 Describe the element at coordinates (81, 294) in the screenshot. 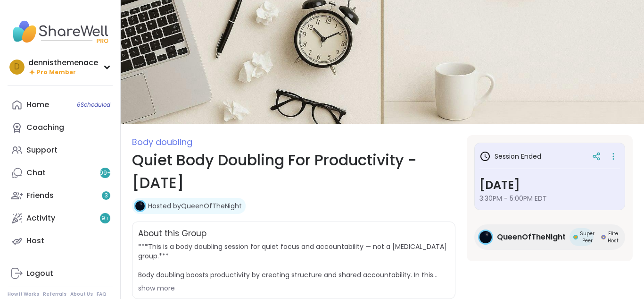

I see `a: About Us` at that location.